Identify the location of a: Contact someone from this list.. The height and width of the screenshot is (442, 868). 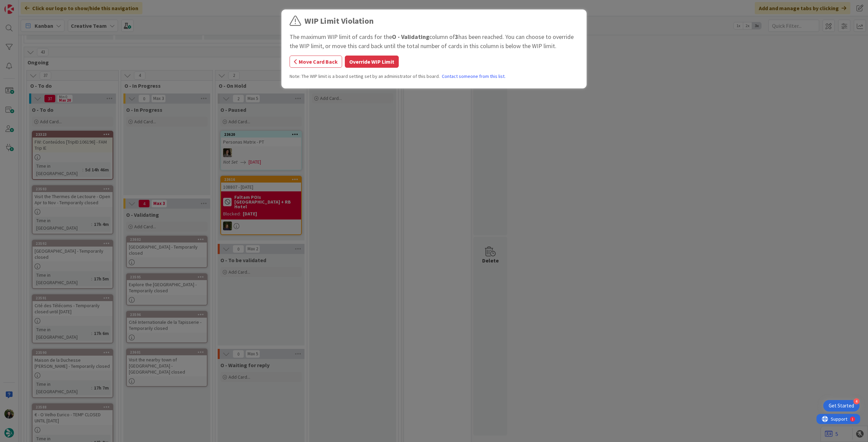
(474, 76).